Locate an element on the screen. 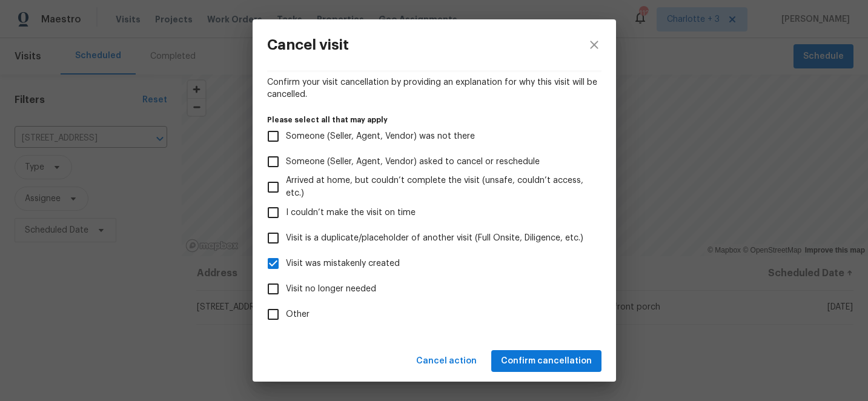 This screenshot has width=868, height=401. h3: Cancel visit is located at coordinates (308, 45).